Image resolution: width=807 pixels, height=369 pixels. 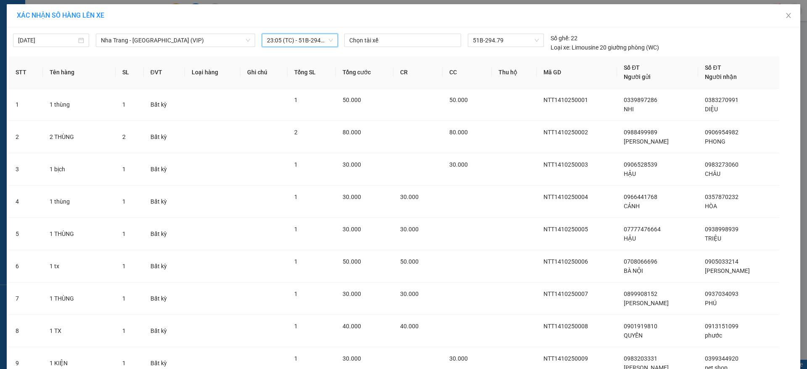 What do you see at coordinates (715, 142) in the screenshot?
I see `span: PHONG` at bounding box center [715, 142].